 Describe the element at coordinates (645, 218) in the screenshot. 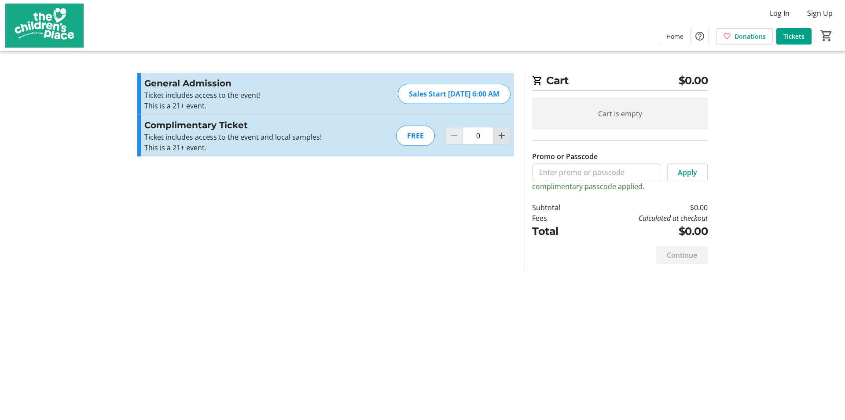

I see `td: Calculated at checkout` at that location.